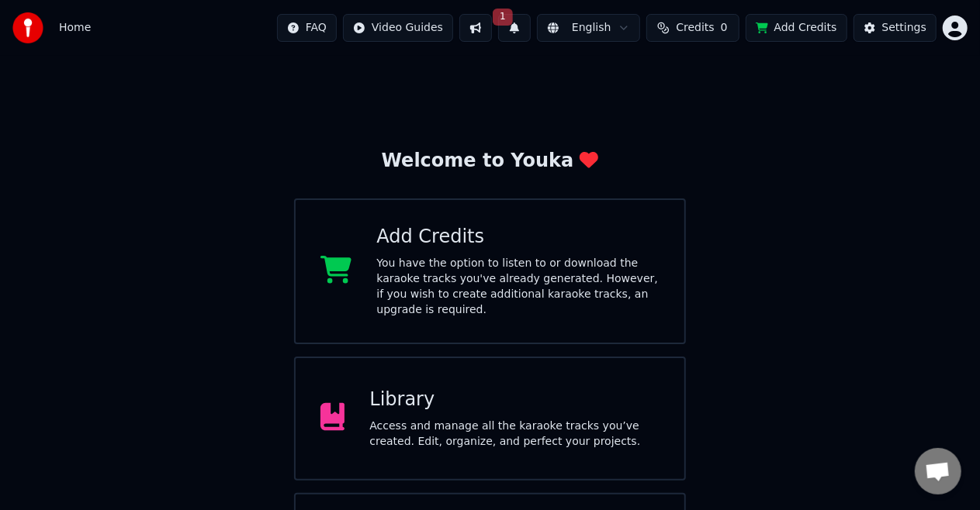 Image resolution: width=980 pixels, height=510 pixels. I want to click on button: 1, so click(514, 28).